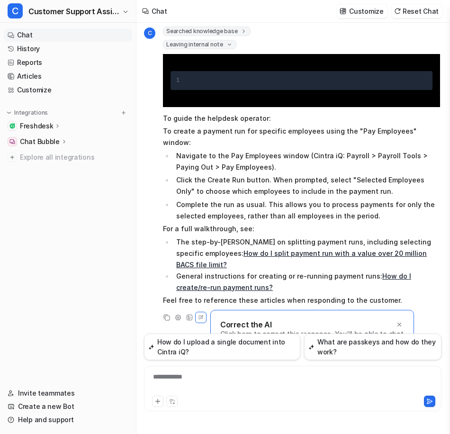 The width and height of the screenshot is (450, 434). I want to click on button: What are passkeys and how do they work?, so click(373, 347).